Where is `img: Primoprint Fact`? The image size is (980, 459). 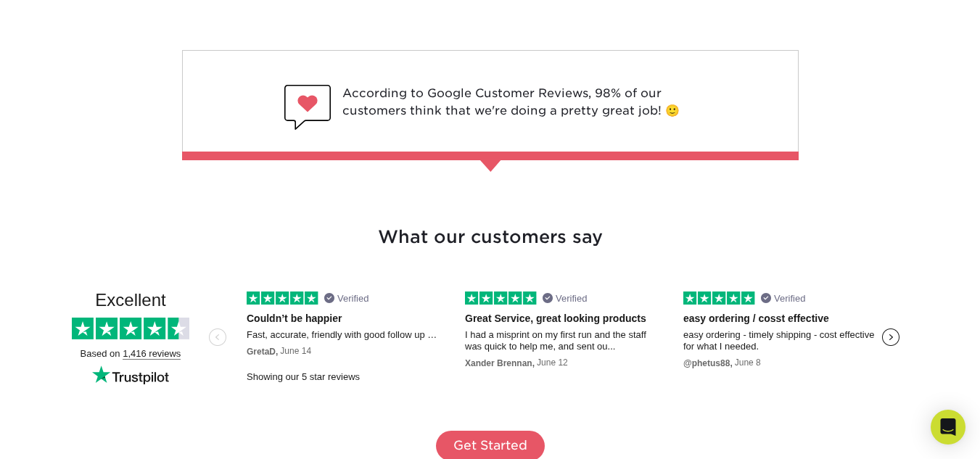
img: Primoprint Fact is located at coordinates (490, 165).